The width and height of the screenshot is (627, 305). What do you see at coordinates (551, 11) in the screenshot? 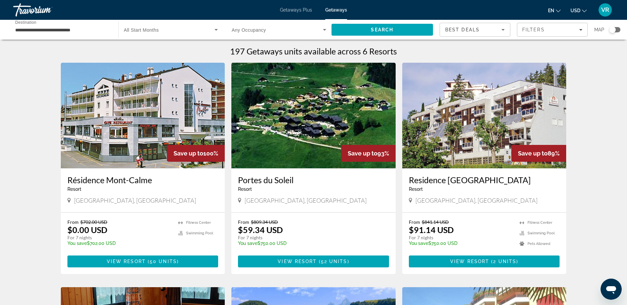
I see `span: en` at bounding box center [551, 11].